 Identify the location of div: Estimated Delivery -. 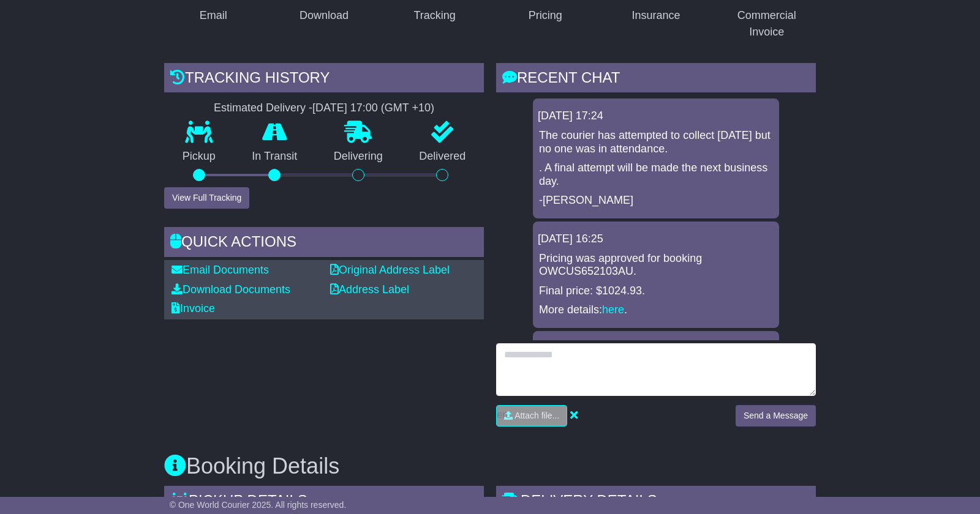
(324, 108).